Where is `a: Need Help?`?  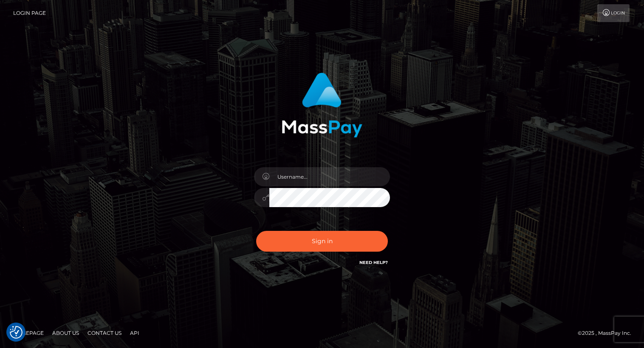 a: Need Help? is located at coordinates (374, 263).